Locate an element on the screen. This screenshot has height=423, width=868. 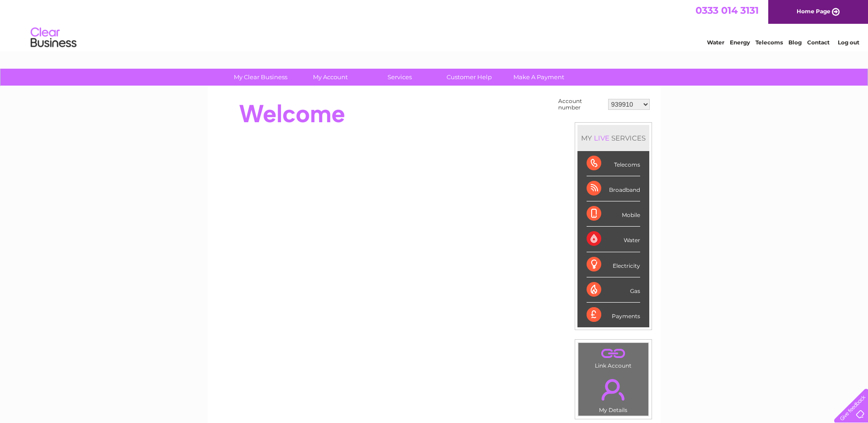
div: Mobile is located at coordinates (613, 214).